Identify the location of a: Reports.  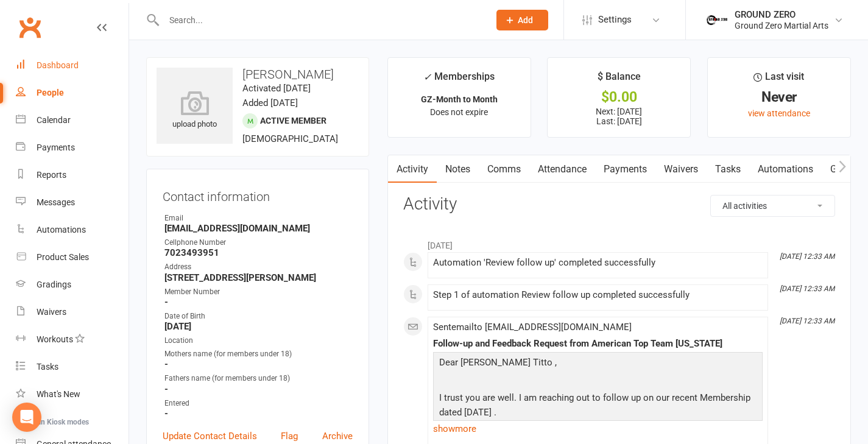
(72, 175).